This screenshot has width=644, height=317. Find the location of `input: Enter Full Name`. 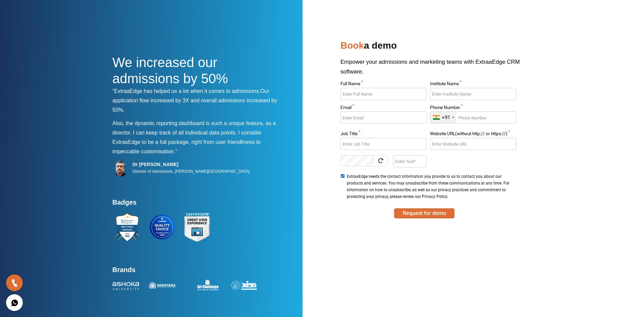

input: Enter Full Name is located at coordinates (384, 94).